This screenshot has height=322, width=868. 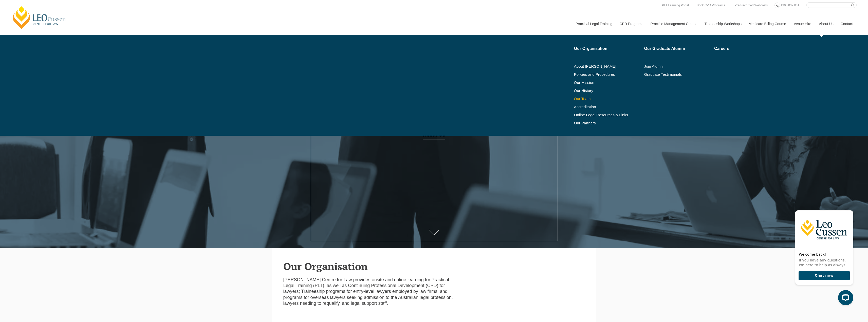 What do you see at coordinates (601, 83) in the screenshot?
I see `a: Our Mission` at bounding box center [601, 83].